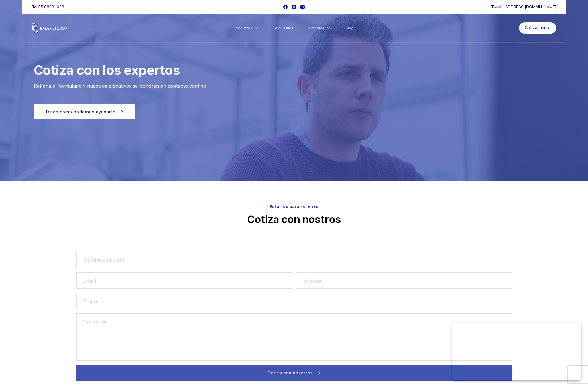 This screenshot has width=588, height=387. I want to click on input: Email, so click(184, 281).